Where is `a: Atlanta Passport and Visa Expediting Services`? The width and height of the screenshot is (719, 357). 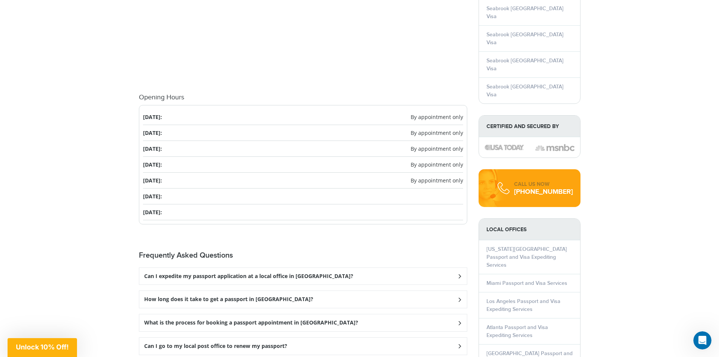 a: Atlanta Passport and Visa Expediting Services is located at coordinates (517, 331).